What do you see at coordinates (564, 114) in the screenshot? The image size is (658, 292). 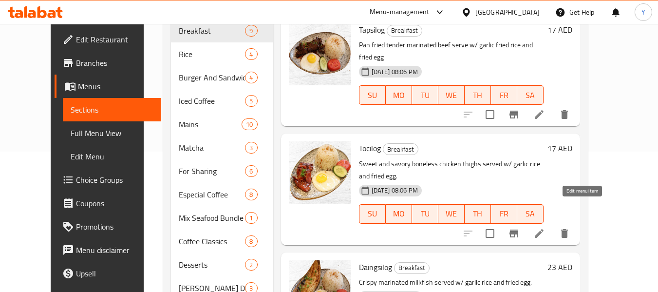 I see `button: delete` at bounding box center [564, 114].